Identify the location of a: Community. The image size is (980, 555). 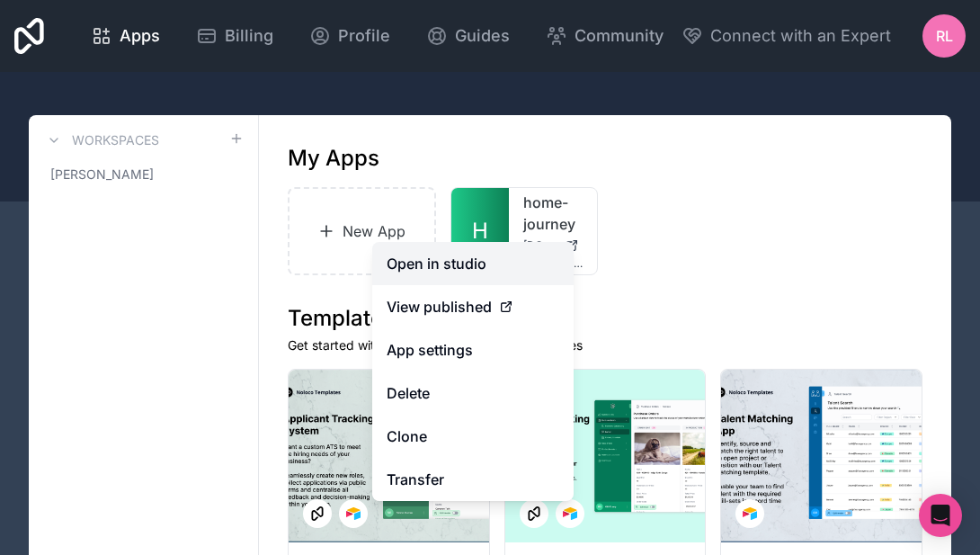
(604, 36).